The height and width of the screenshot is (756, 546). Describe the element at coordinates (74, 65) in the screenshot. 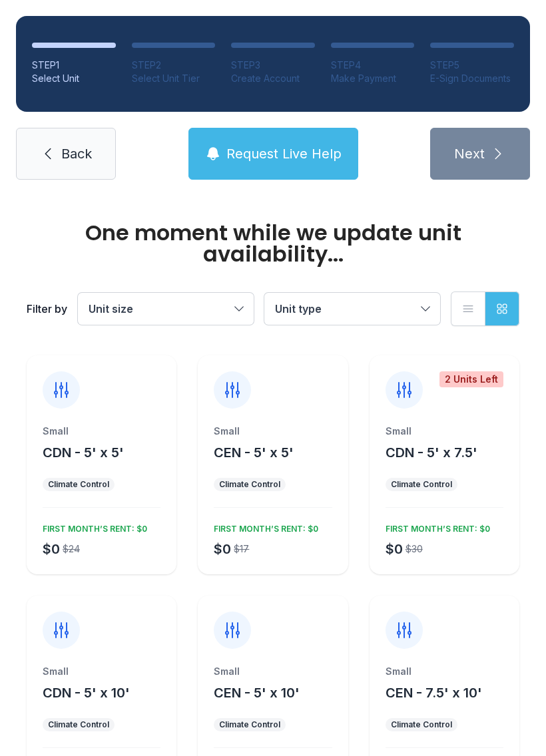

I see `div: STEP 1` at that location.